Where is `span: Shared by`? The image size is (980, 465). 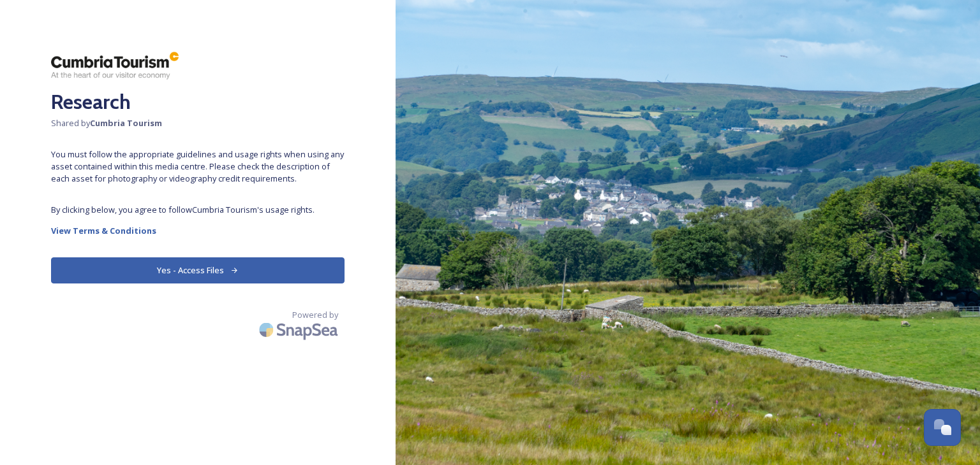 span: Shared by is located at coordinates (198, 123).